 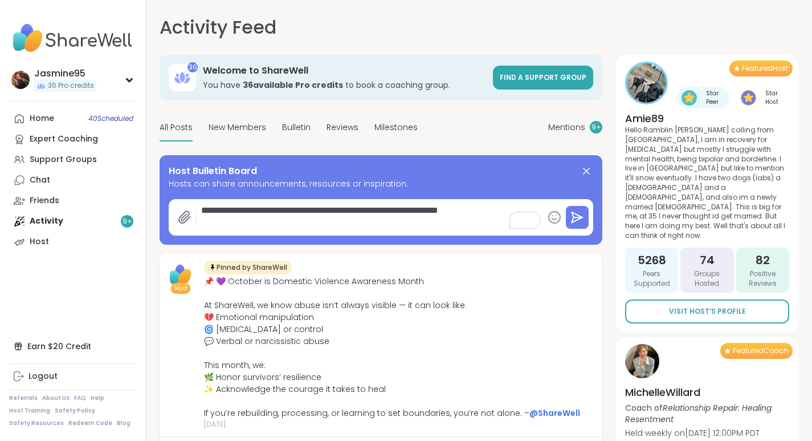 What do you see at coordinates (176, 127) in the screenshot?
I see `span: All Posts` at bounding box center [176, 127].